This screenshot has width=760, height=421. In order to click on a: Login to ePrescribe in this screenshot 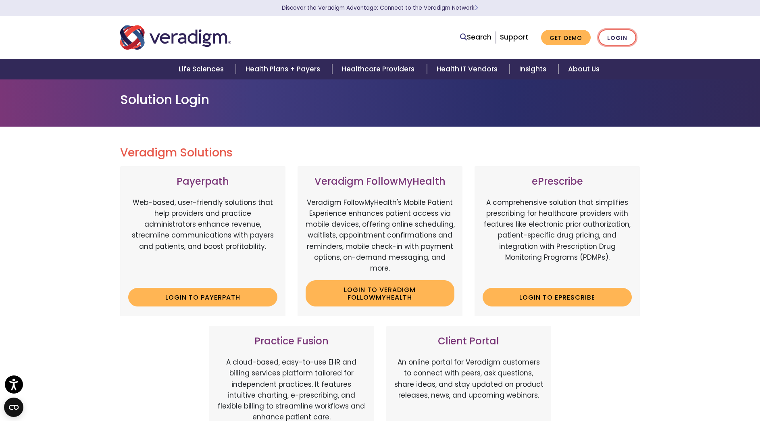, I will do `click(557, 297)`.